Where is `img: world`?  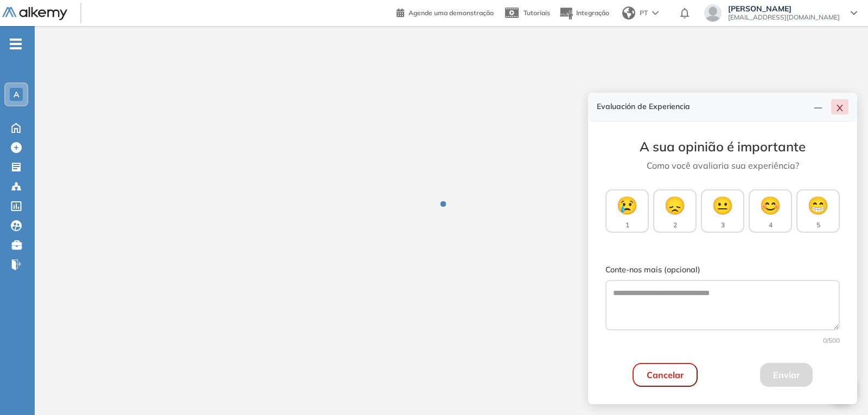
img: world is located at coordinates (628, 13).